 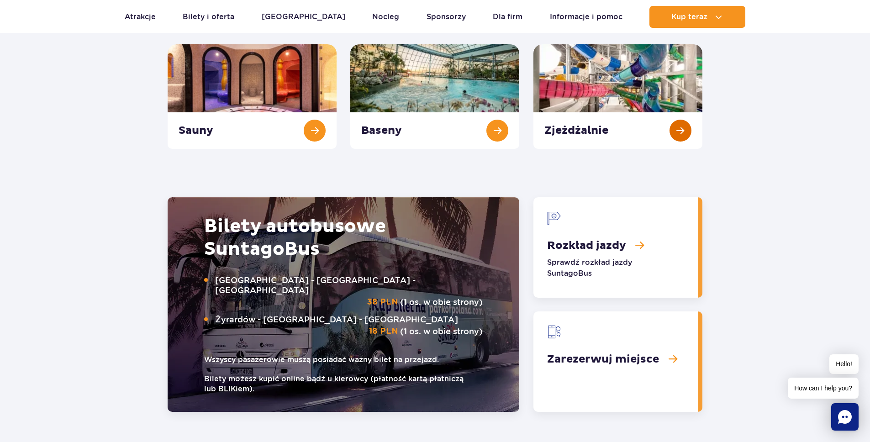 I want to click on a: Sponsorzy, so click(x=446, y=17).